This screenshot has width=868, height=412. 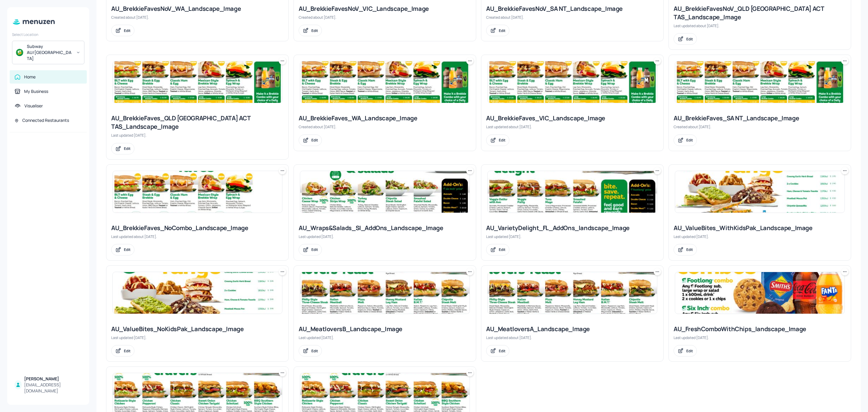 What do you see at coordinates (573, 118) in the screenshot?
I see `div: AU_BrekkieFaves_VIC_Landscape_Image` at bounding box center [573, 118].